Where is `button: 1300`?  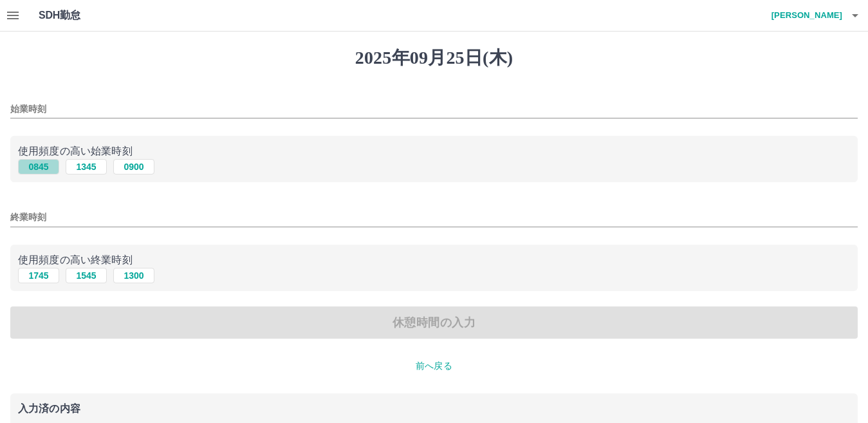
button: 1300 is located at coordinates (134, 275).